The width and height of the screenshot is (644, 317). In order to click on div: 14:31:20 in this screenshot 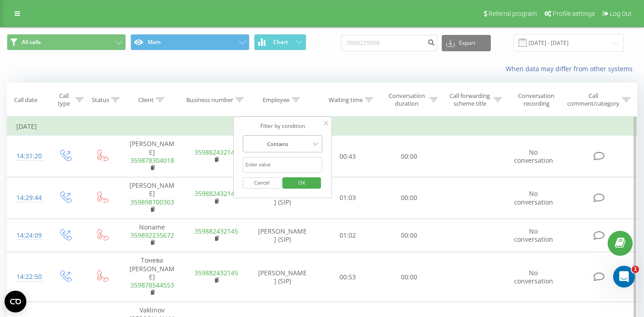, I will do `click(27, 156)`.